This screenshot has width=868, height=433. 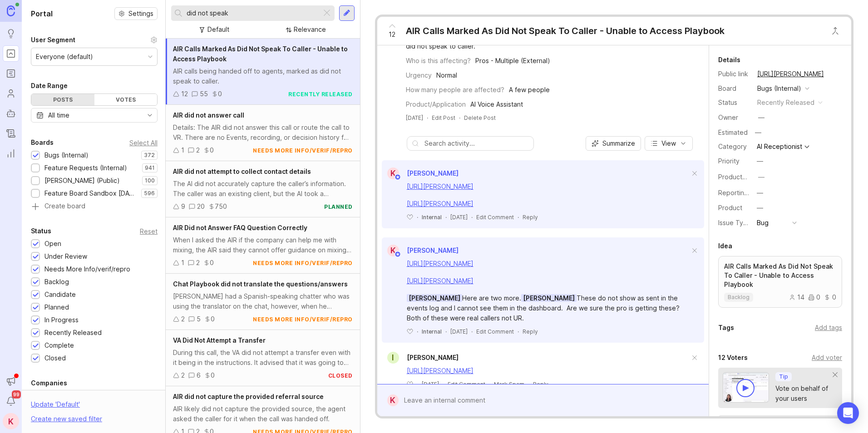 What do you see at coordinates (87, 269) in the screenshot?
I see `div: Needs More Info/verif/repro` at bounding box center [87, 269].